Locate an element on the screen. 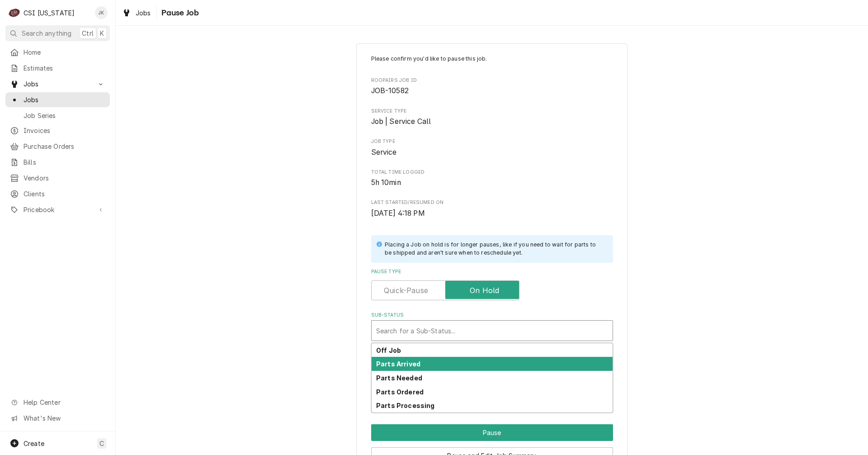  div: Pause Type is located at coordinates (492, 284).